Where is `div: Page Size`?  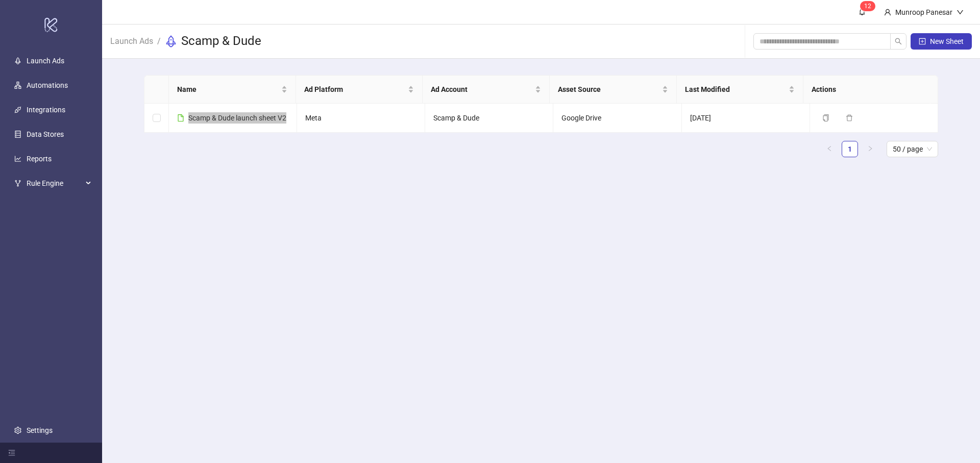
div: Page Size is located at coordinates (912, 149).